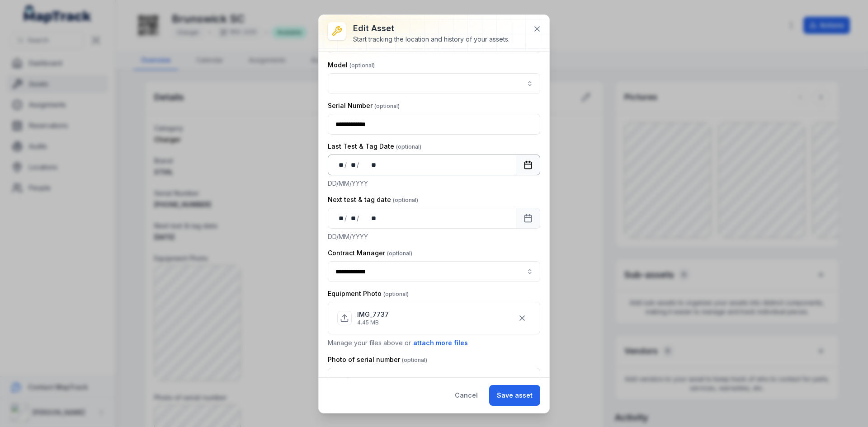 This screenshot has width=868, height=427. What do you see at coordinates (434, 83) in the screenshot?
I see `input: asset-edit:cf[ae11ba15-1579-4ecc-996c-910ebae4e155]-label` at bounding box center [434, 83].